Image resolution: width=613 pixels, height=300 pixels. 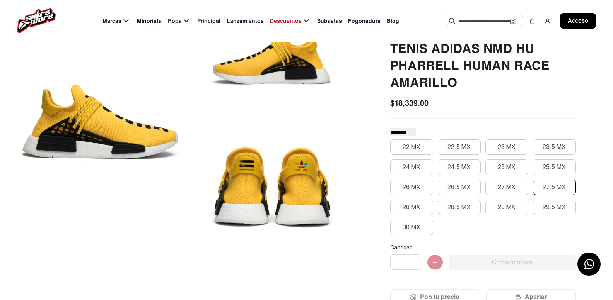 I want to click on button: 23 MX, so click(x=507, y=147).